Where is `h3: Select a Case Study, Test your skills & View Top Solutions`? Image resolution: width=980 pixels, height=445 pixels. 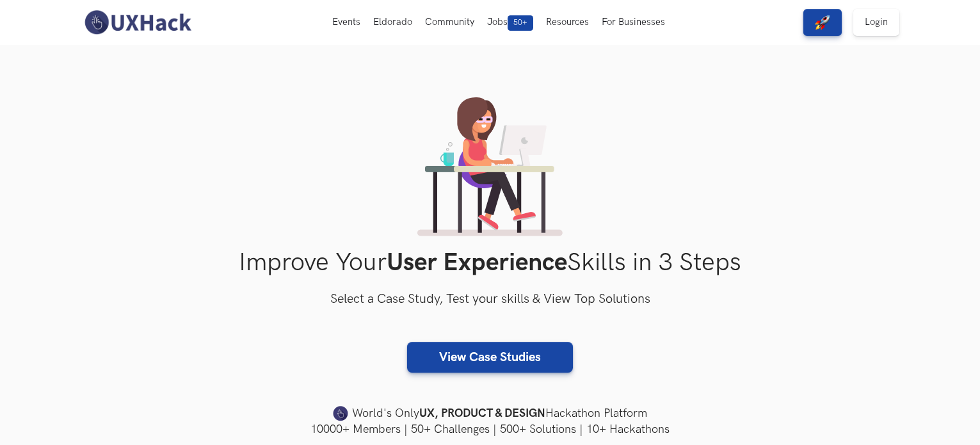 h3: Select a Case Study, Test your skills & View Top Solutions is located at coordinates (490, 299).